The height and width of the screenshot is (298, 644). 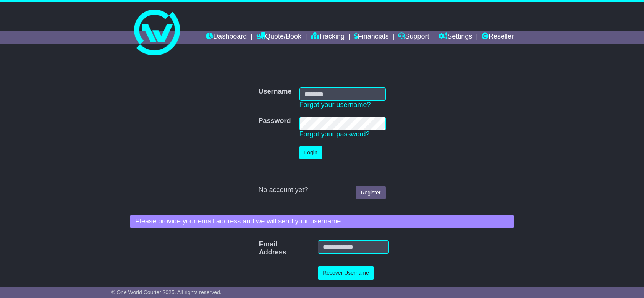 What do you see at coordinates (345, 273) in the screenshot?
I see `button: Recover Username` at bounding box center [345, 273].